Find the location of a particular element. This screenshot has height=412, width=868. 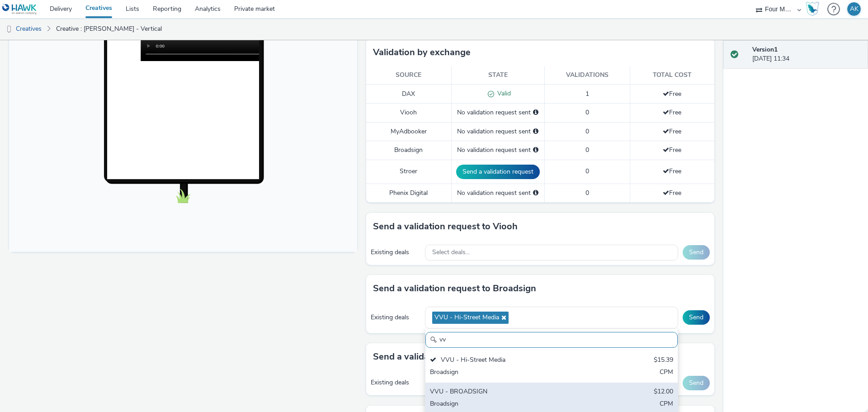

div: $12.00 is located at coordinates (663, 392).